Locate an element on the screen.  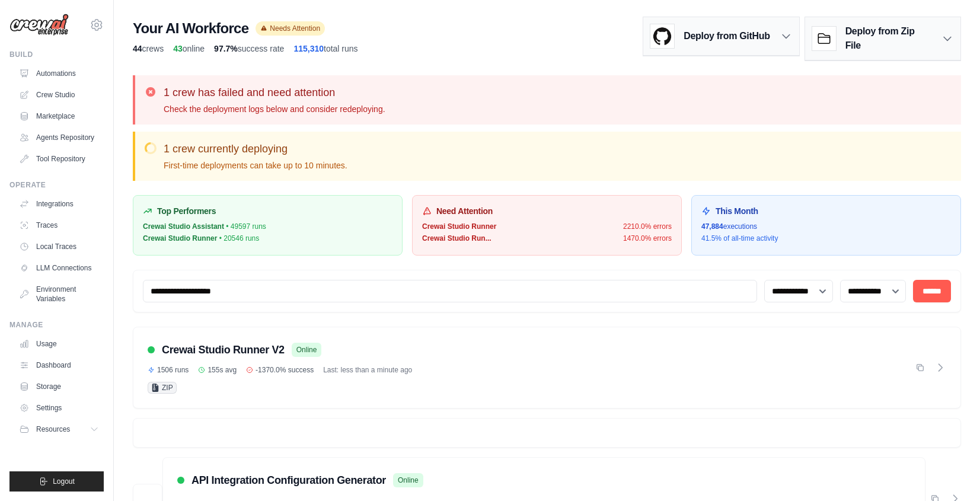
h3: Crewai Studio Runner V2 is located at coordinates (223, 350).